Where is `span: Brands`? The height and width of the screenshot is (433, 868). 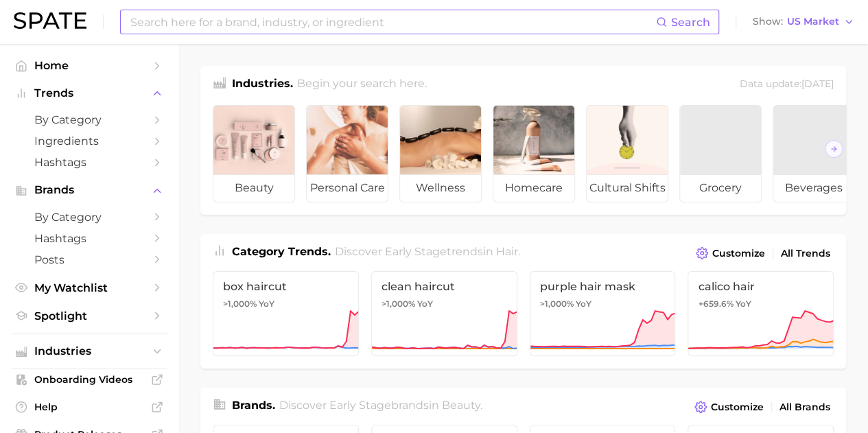 span: Brands is located at coordinates (89, 190).